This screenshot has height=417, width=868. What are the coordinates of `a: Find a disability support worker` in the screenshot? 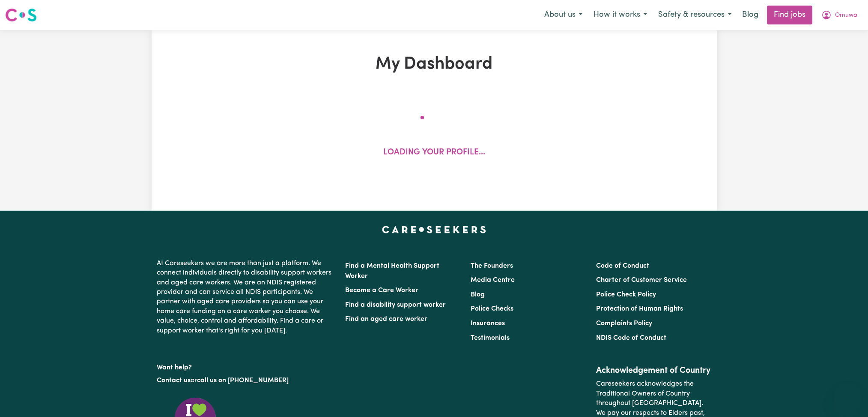 It's located at (395, 305).